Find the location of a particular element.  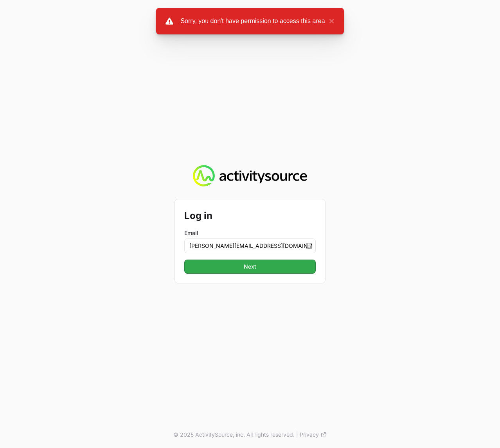

p: © 2025 ActivitySource, inc. All rights reserved. is located at coordinates (234, 435).